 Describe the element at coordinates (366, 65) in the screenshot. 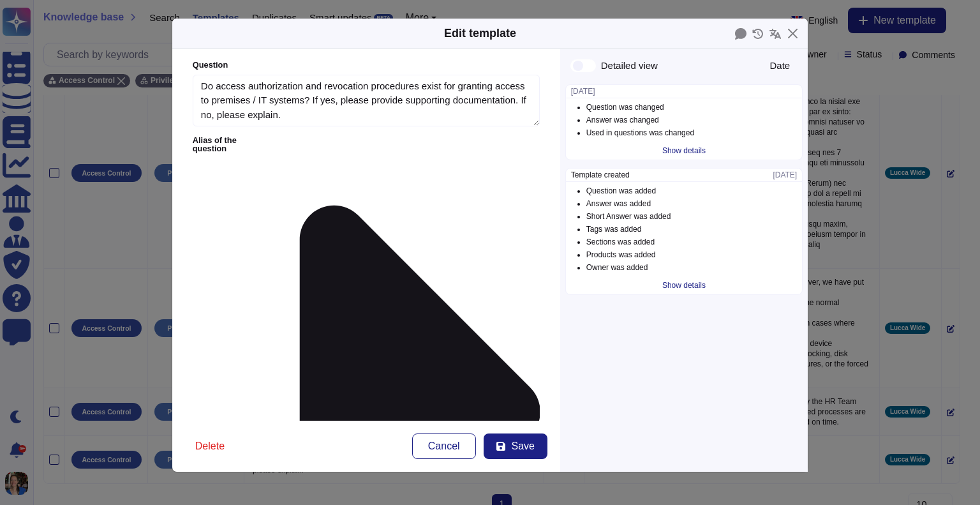

I see `label: Question` at that location.